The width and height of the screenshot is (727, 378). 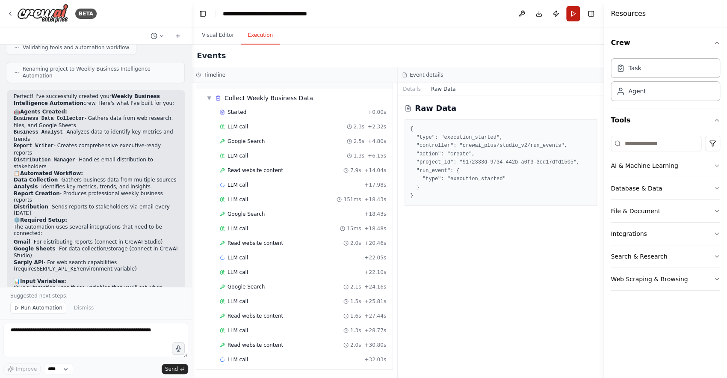 I want to click on strong: Required Setup:, so click(x=44, y=220).